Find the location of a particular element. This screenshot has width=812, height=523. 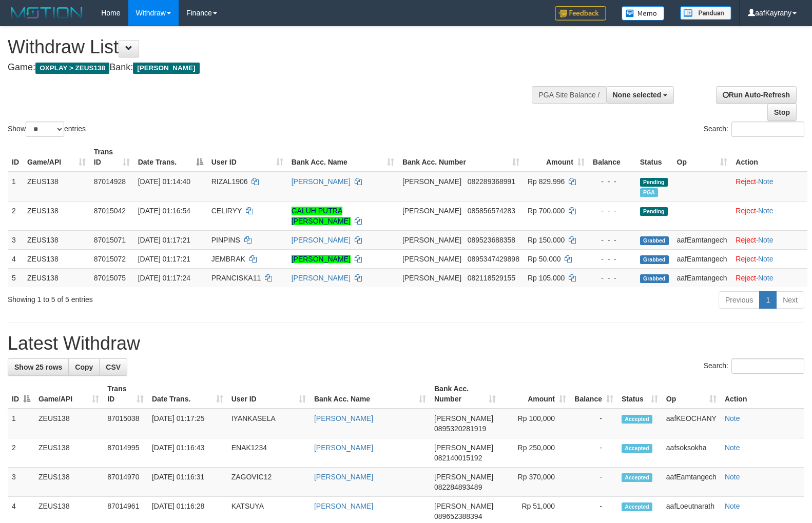

th: ID is located at coordinates (15, 157).